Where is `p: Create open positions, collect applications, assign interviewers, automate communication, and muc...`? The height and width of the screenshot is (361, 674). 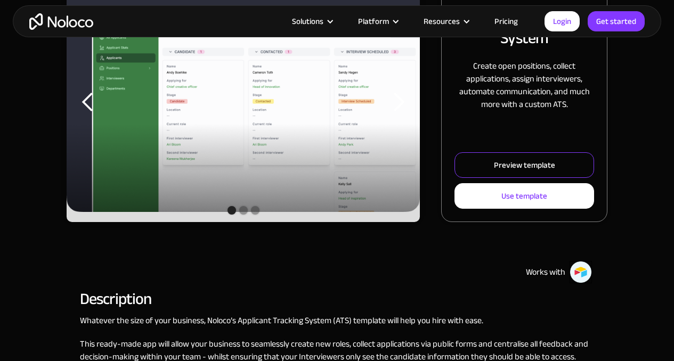 p: Create open positions, collect applications, assign interviewers, automate communication, and muc... is located at coordinates (524, 85).